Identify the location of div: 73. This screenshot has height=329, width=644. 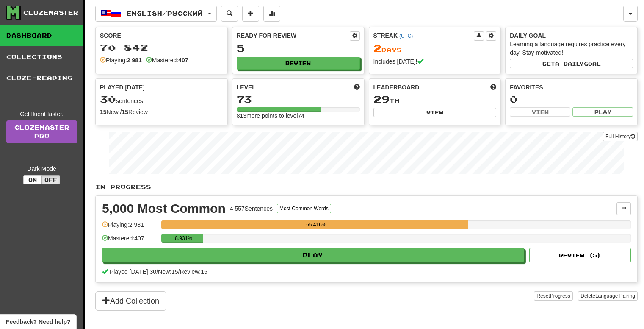
(298, 99).